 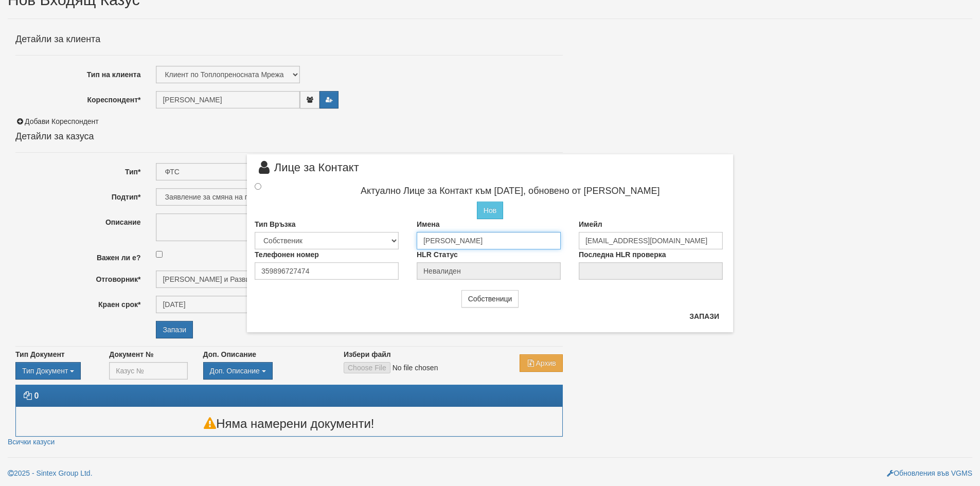 What do you see at coordinates (286, 254) in the screenshot?
I see `label: Телефонен номер` at bounding box center [286, 254].